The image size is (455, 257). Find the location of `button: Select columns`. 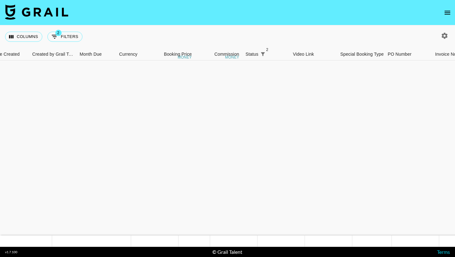

button: Select columns is located at coordinates (24, 37).